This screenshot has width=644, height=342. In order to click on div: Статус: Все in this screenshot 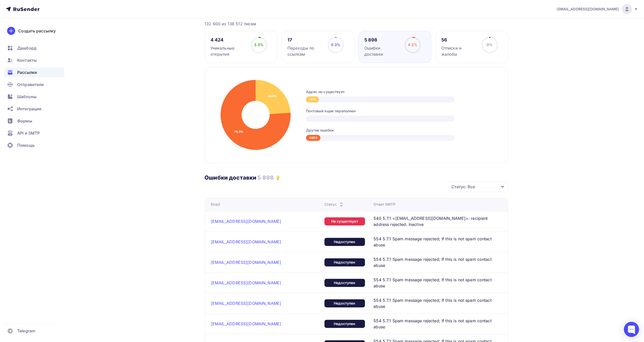, I will do `click(463, 187)`.